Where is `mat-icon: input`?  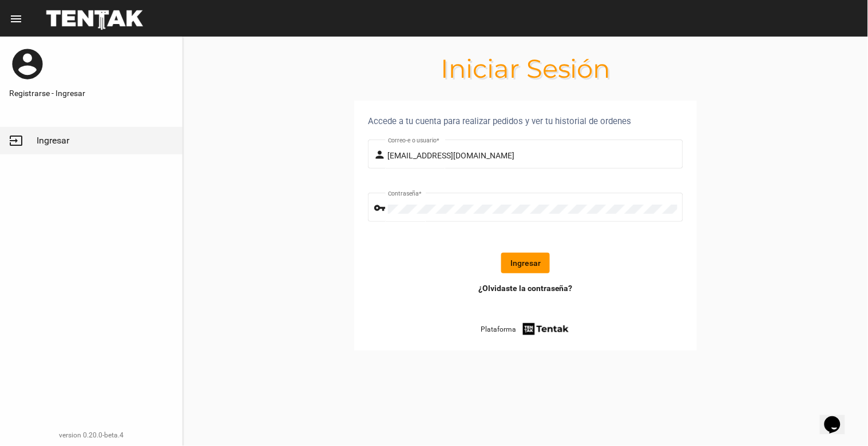
mat-icon: input is located at coordinates (16, 141).